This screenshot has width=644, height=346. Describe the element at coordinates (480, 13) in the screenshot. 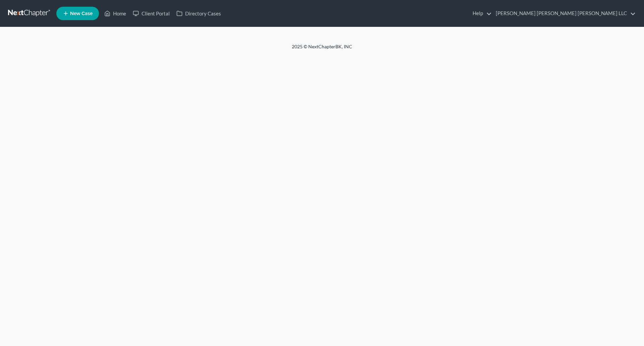

I see `a: Help` at that location.